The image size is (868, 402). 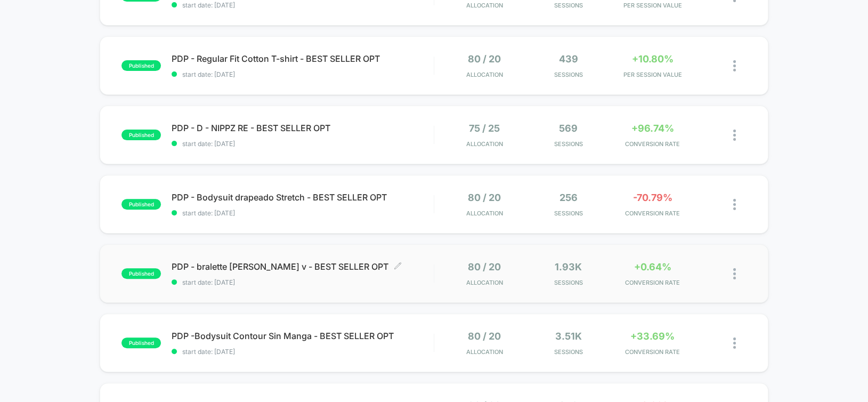 What do you see at coordinates (302, 198) in the screenshot?
I see `span: PDP - Bodysuit drapeado Stretch - BEST SELLER OPT` at bounding box center [302, 198].